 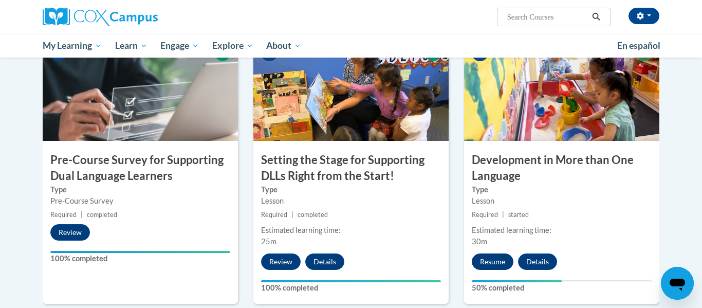 What do you see at coordinates (140, 168) in the screenshot?
I see `h3: Pre-Course Survey for Supporting Dual Language Learners` at bounding box center [140, 168].